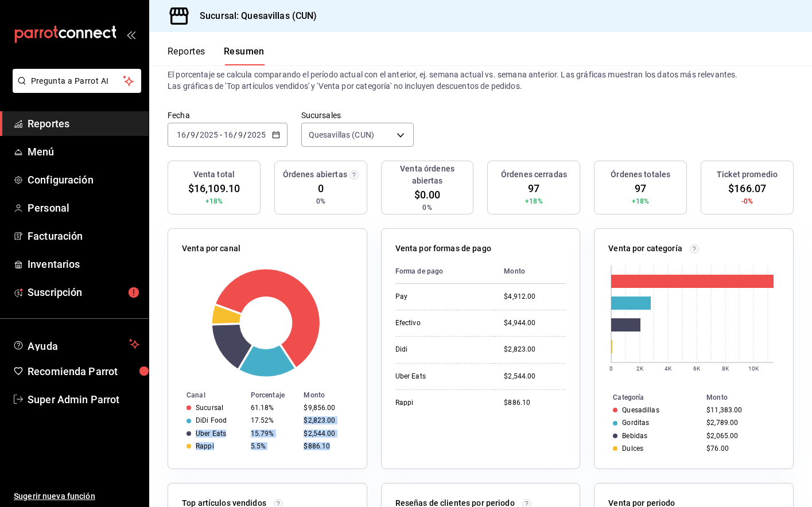  I want to click on div: $76.00, so click(740, 448).